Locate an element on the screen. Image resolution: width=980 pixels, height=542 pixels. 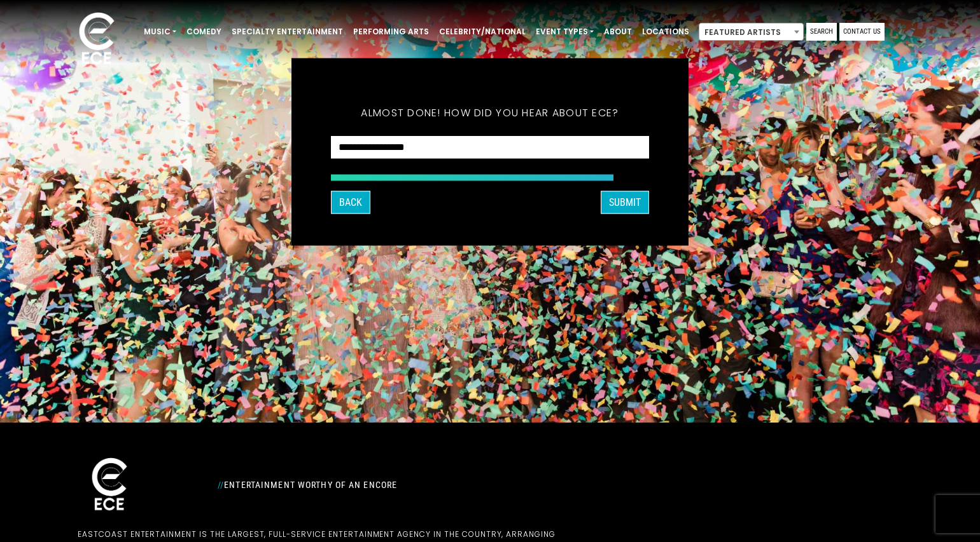
select: How did you hear about ECE is located at coordinates (490, 147).